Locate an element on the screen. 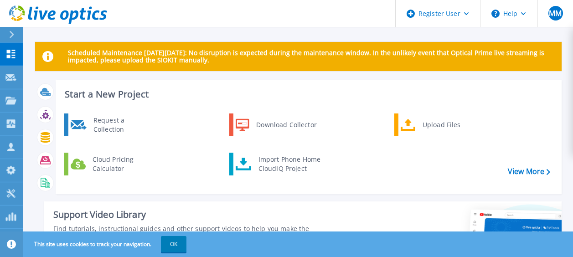 This screenshot has width=573, height=257. a: Request a Collection is located at coordinates (111, 125).